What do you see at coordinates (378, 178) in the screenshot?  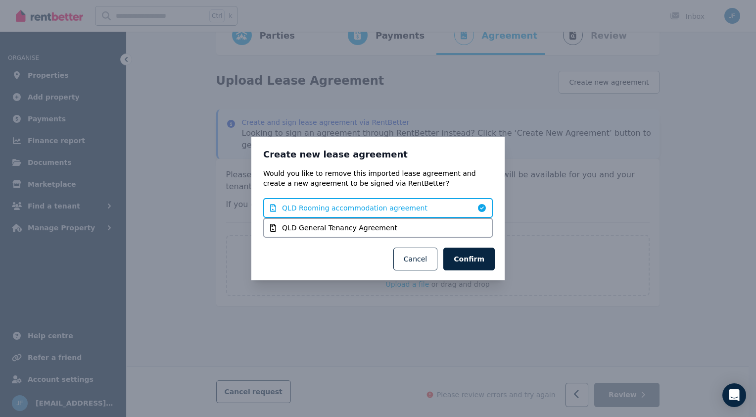 I see `p: Would you like to remove this imported lease agreement and create a new agreement to be signed vi...` at bounding box center [378, 178].